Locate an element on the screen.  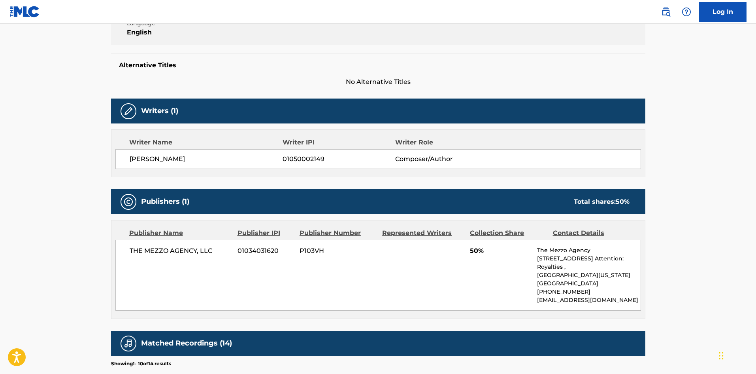
div: Collection Share is located at coordinates (508, 233).